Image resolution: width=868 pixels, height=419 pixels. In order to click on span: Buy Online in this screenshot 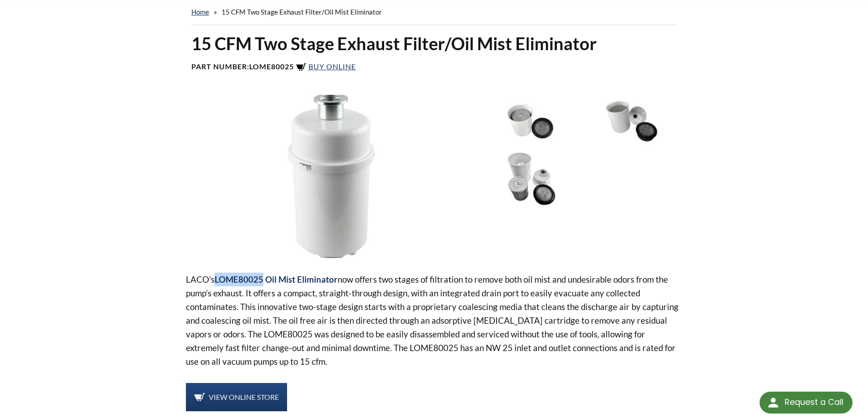, I will do `click(332, 66)`.